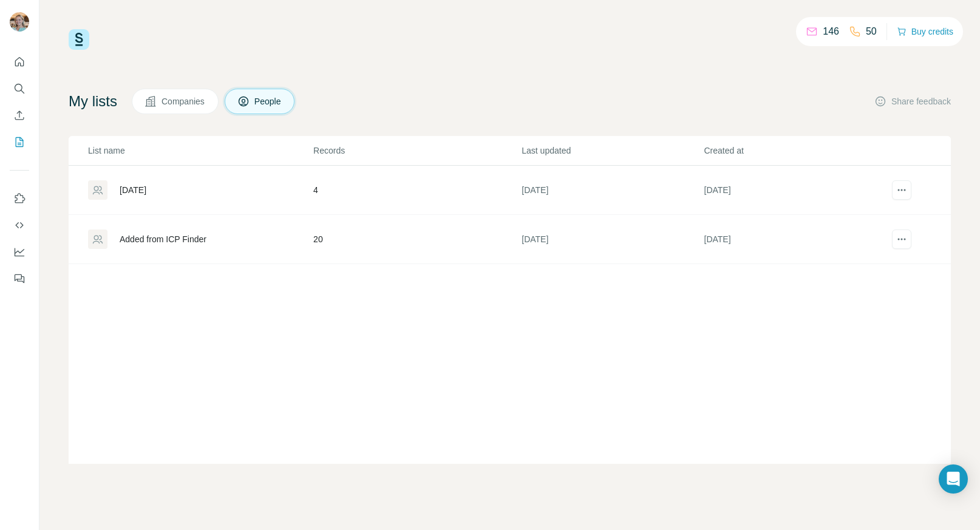 The width and height of the screenshot is (980, 530). What do you see at coordinates (416, 190) in the screenshot?
I see `td: 4` at bounding box center [416, 190].